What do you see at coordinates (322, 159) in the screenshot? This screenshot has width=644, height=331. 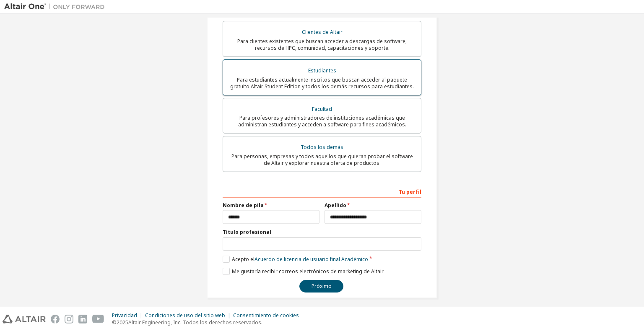 I see `font: Para personas, empresas y todos aquellos que quieran probar el software de Altair y explorar nues...` at bounding box center [322, 159].